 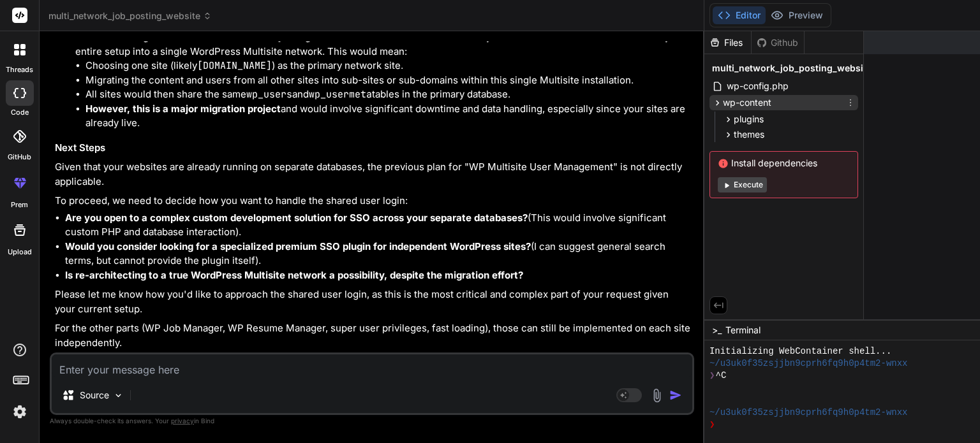 What do you see at coordinates (20, 252) in the screenshot?
I see `label: Upload` at bounding box center [20, 252].